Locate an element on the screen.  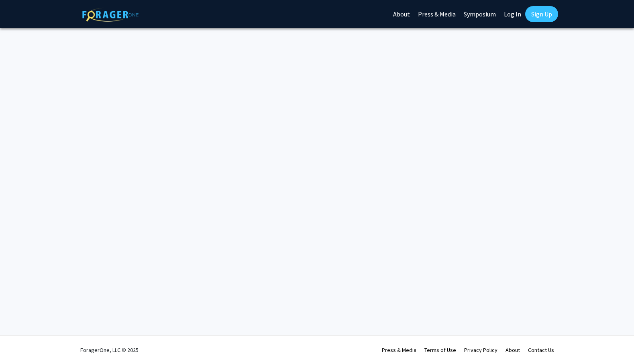
a: Press & Media is located at coordinates (399, 350).